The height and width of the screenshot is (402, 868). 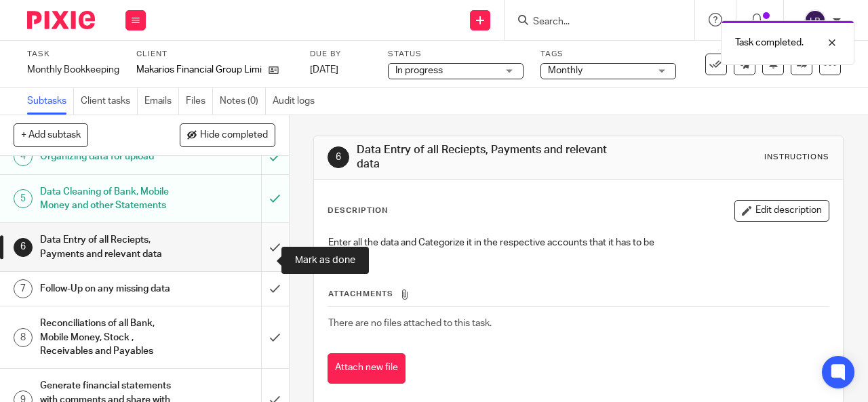 I want to click on span: There are no files attached to this task., so click(x=410, y=324).